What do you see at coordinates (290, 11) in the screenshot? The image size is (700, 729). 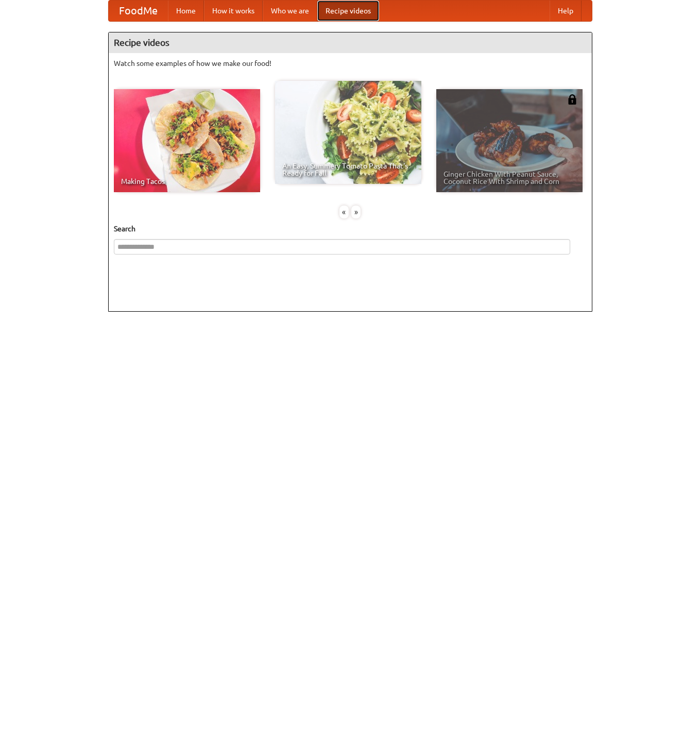 I see `a: Who we are` at bounding box center [290, 11].